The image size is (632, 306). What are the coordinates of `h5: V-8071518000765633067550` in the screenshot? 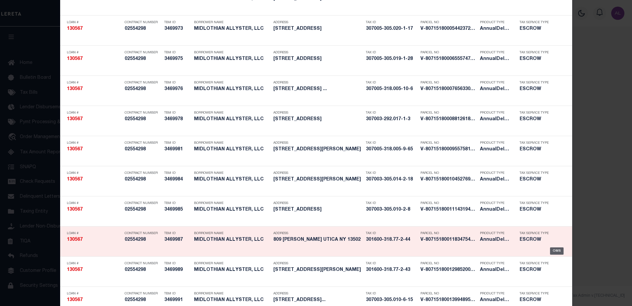 It's located at (449, 89).